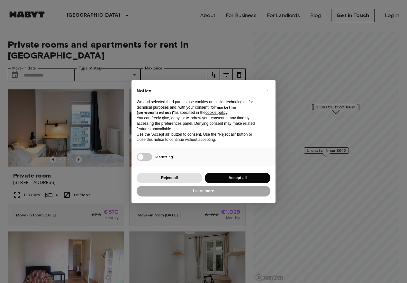 The height and width of the screenshot is (283, 407). I want to click on h2: Notice, so click(199, 91).